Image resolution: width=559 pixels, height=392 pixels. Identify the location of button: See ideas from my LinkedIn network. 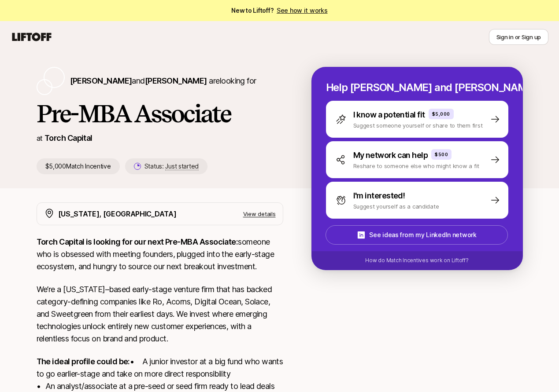
(417, 235).